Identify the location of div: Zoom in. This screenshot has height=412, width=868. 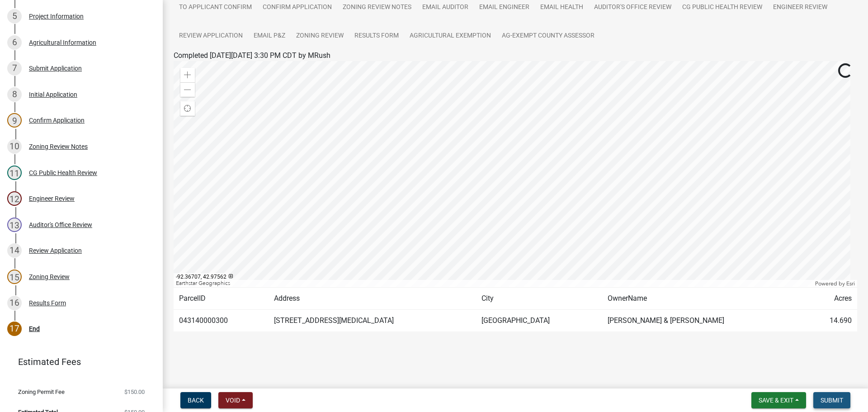
(188, 75).